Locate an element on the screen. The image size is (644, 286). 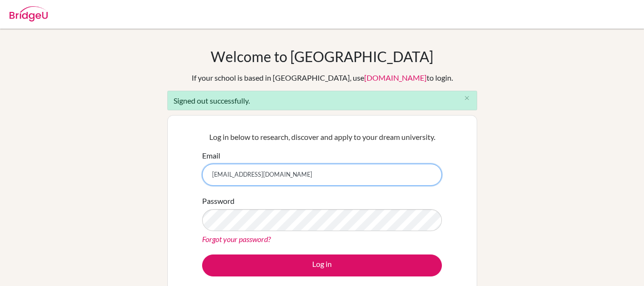
div: Signed out successfully. is located at coordinates (322, 100).